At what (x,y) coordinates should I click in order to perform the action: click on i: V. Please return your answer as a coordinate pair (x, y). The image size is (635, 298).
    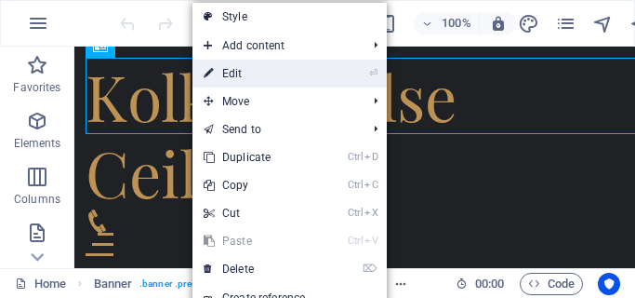
    Looking at the image, I should click on (371, 240).